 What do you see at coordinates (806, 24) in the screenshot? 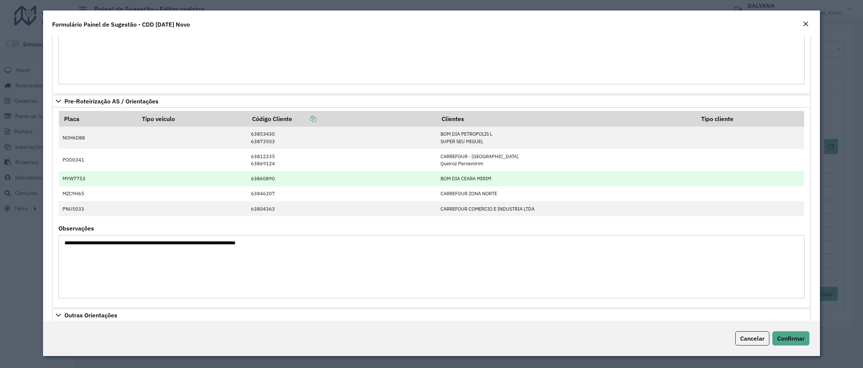
I see `button: Close` at bounding box center [806, 24].